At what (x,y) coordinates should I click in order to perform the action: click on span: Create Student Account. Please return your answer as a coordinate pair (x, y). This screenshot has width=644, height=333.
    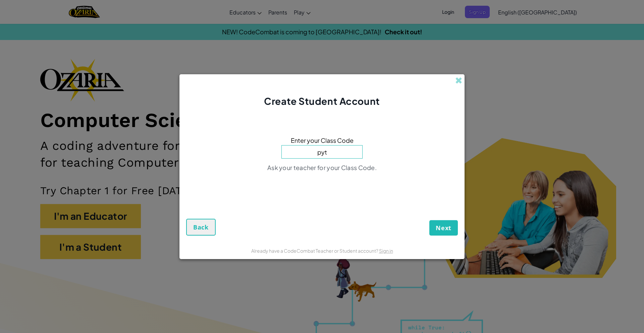
    Looking at the image, I should click on (322, 101).